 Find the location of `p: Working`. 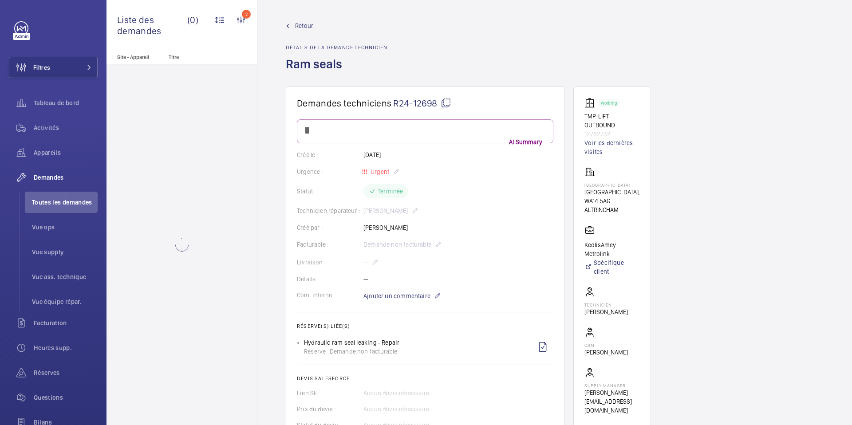

p: Working is located at coordinates (609, 103).